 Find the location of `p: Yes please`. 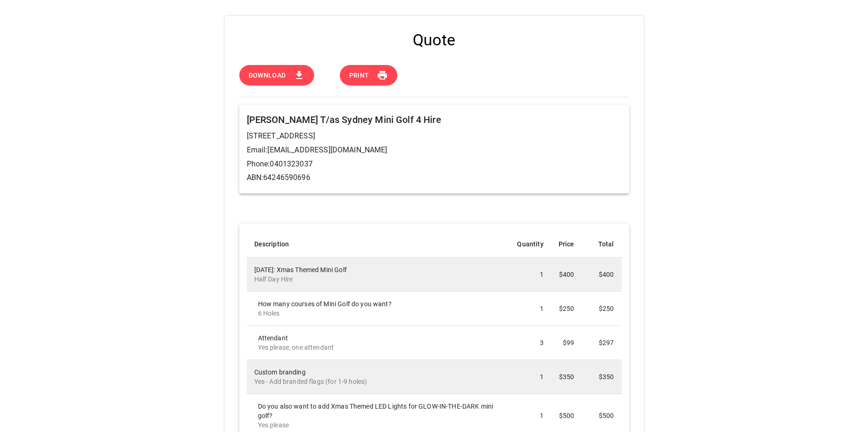

p: Yes please is located at coordinates (380, 425).